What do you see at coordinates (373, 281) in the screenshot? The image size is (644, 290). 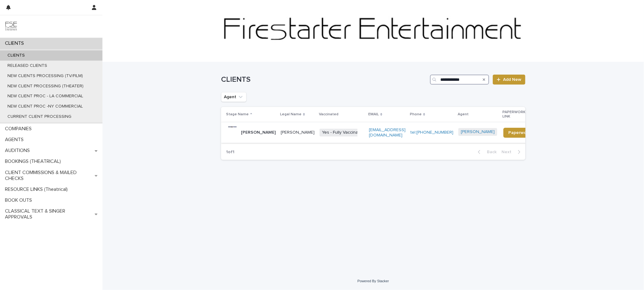 I see `a: Powered By Stacker` at bounding box center [373, 281].